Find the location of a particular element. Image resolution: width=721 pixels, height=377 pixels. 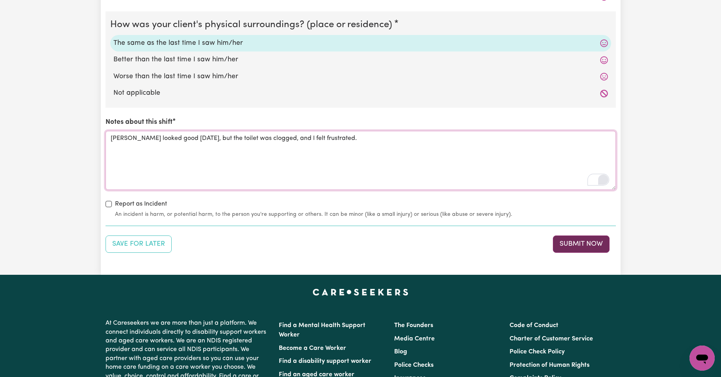

label: Report as Incident is located at coordinates (141, 204).